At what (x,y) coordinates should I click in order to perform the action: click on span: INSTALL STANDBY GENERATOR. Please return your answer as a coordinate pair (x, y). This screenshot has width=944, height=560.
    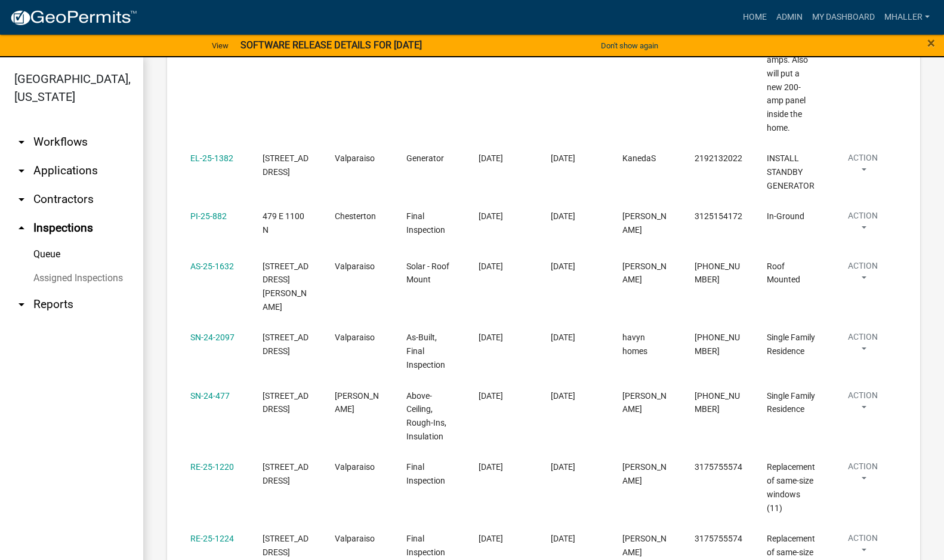
    Looking at the image, I should click on (791, 172).